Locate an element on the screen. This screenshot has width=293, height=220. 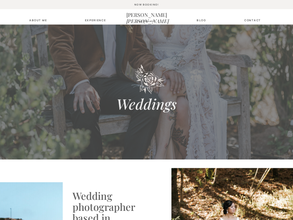
a: photography is located at coordinates (147, 21).